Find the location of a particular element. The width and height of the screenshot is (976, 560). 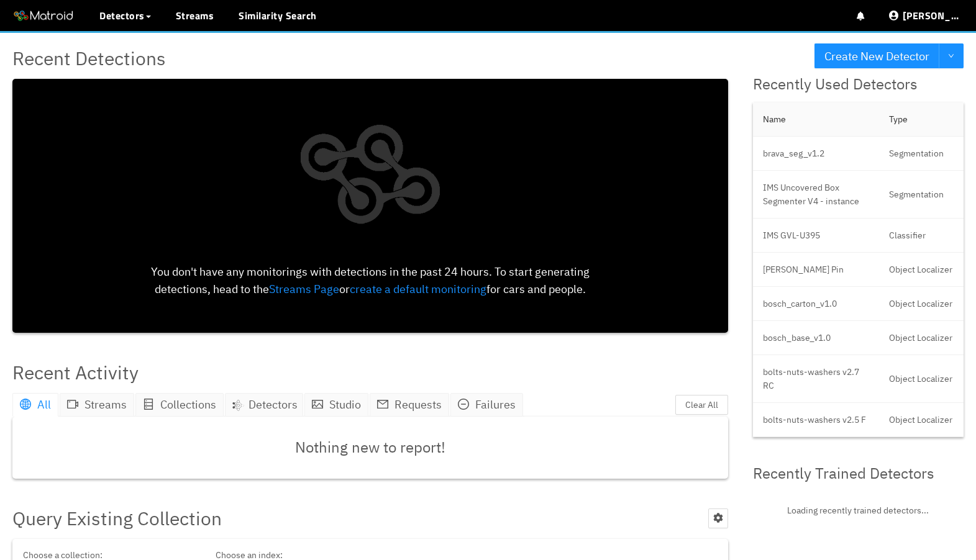

span: database is located at coordinates (148, 404).